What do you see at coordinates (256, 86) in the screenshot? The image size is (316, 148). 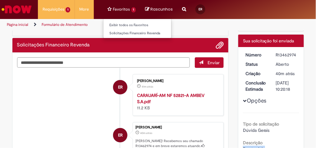 I see `dt: Conclusão Estimada` at bounding box center [256, 86].